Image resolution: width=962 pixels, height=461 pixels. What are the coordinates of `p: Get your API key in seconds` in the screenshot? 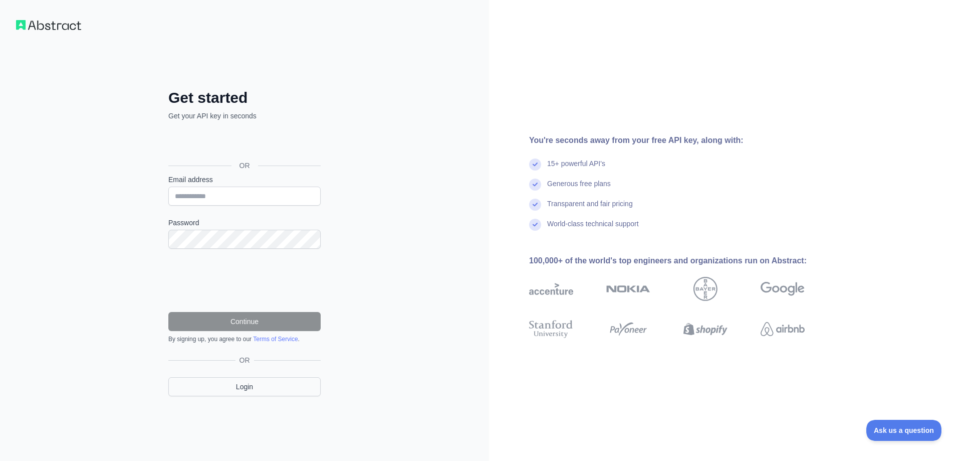 It's located at (245, 116).